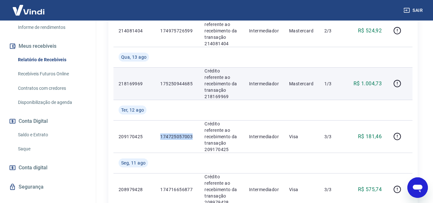  I want to click on p: R$ 181,46, so click(370, 137).